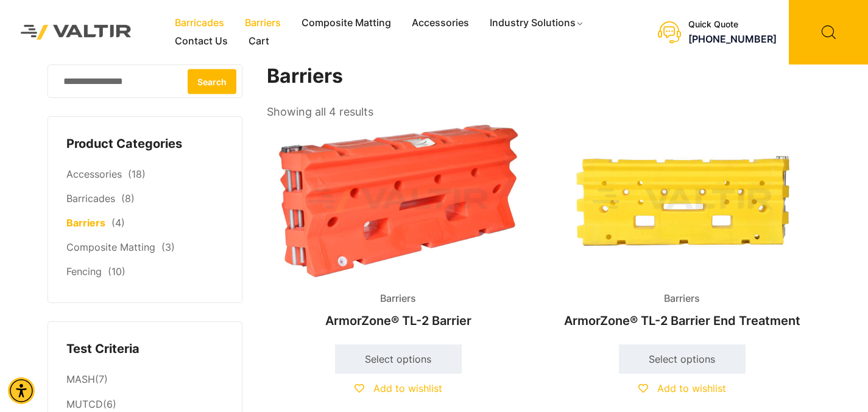  What do you see at coordinates (168, 247) in the screenshot?
I see `span: (3)` at bounding box center [168, 247].